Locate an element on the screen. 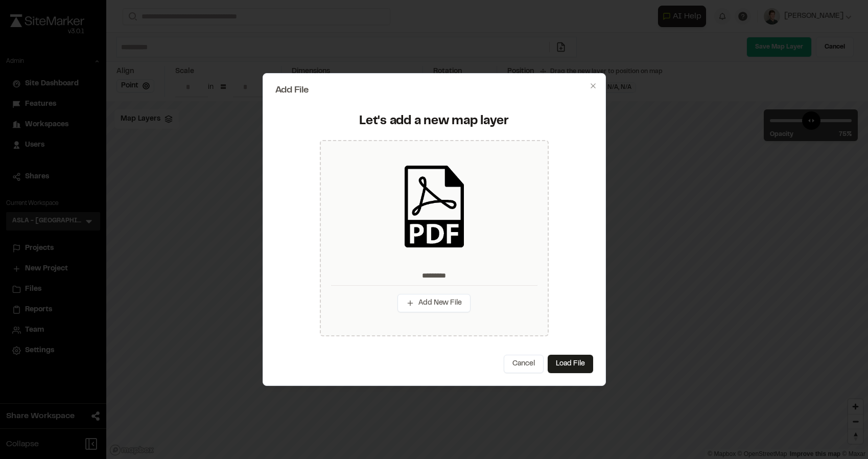 This screenshot has width=868, height=459. button: Add New File is located at coordinates (433, 303).